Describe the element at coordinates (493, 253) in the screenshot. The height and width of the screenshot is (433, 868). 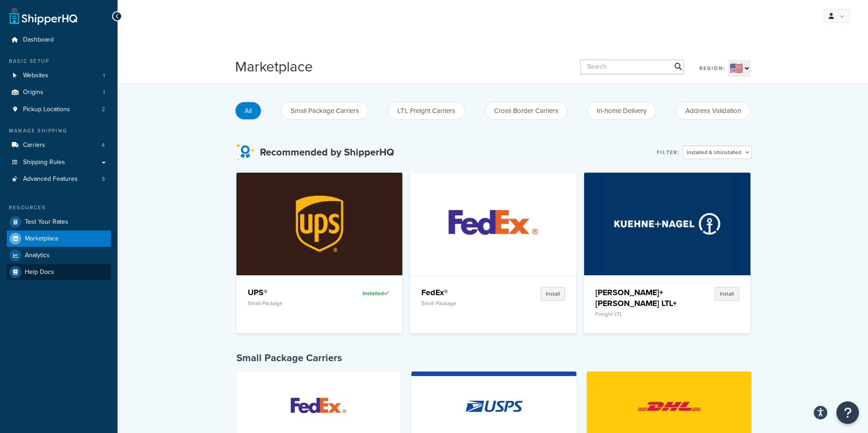
I see `a: FedEx®FedEx®Small PackageInstall` at that location.